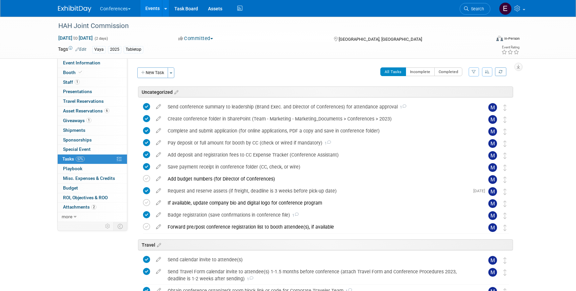  Describe the element at coordinates (72, 49) in the screenshot. I see `td: Tags` at that location.